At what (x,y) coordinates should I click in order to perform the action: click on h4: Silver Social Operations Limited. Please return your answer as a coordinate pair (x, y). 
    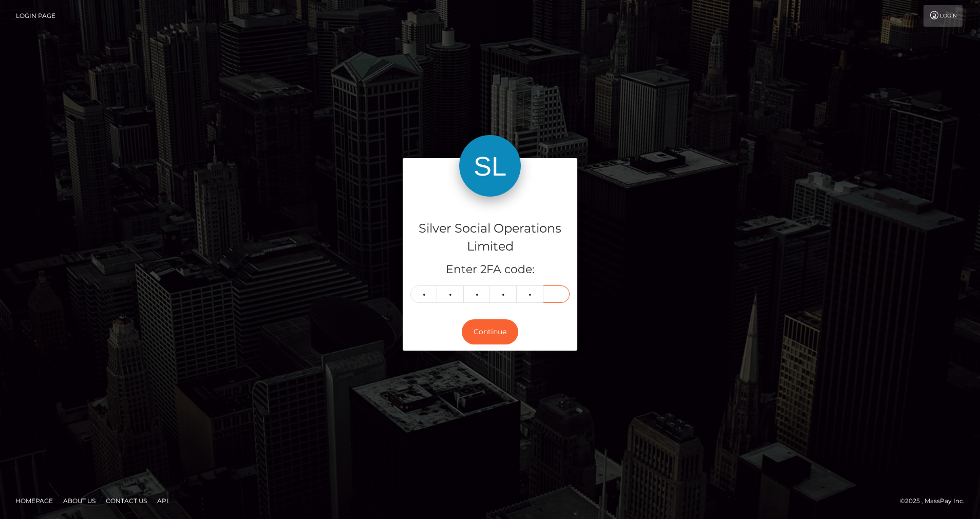
    Looking at the image, I should click on (490, 238).